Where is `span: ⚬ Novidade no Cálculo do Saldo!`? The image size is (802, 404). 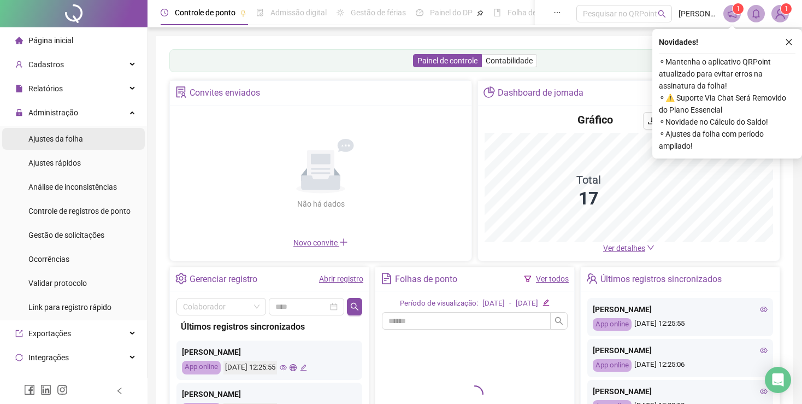 span: ⚬ Novidade no Cálculo do Saldo! is located at coordinates (727, 122).